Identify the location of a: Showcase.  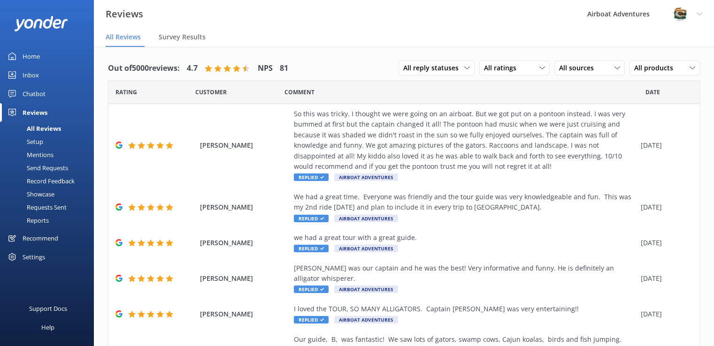
(50, 194).